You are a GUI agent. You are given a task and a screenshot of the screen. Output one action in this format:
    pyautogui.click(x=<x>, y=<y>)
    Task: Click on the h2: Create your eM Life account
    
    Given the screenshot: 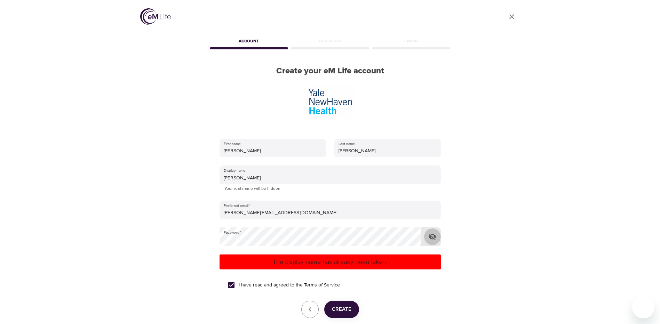 What is the action you would take?
    pyautogui.click(x=330, y=71)
    